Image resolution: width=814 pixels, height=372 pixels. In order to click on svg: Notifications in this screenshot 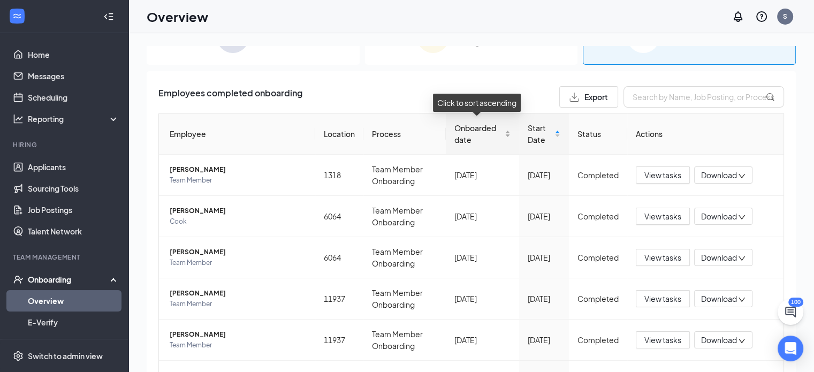, I will do `click(738, 17)`.